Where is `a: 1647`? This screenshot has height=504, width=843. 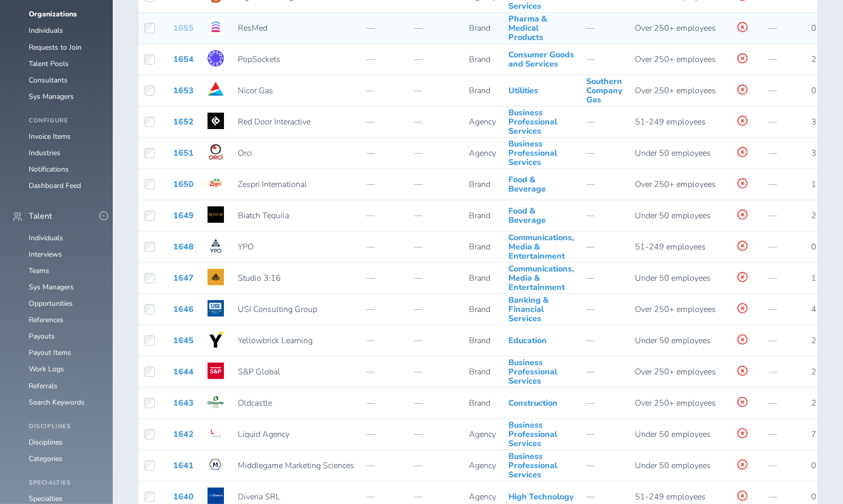 a: 1647 is located at coordinates (183, 278).